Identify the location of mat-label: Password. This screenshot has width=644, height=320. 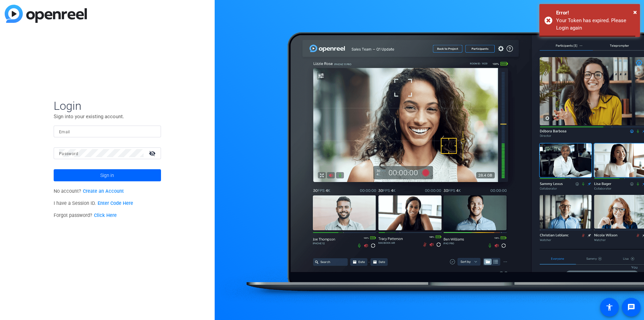
(68, 154).